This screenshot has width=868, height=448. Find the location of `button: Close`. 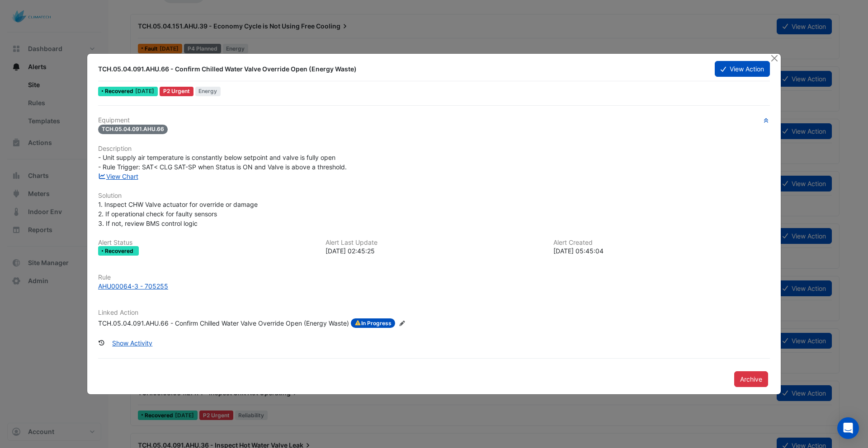

button: Close is located at coordinates (774, 58).